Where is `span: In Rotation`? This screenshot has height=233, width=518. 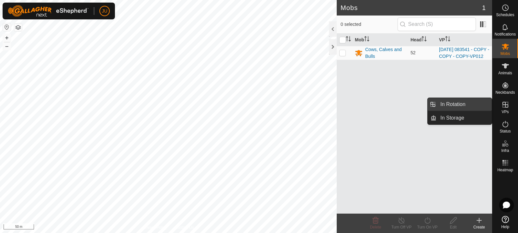
span: In Rotation is located at coordinates (452, 105).